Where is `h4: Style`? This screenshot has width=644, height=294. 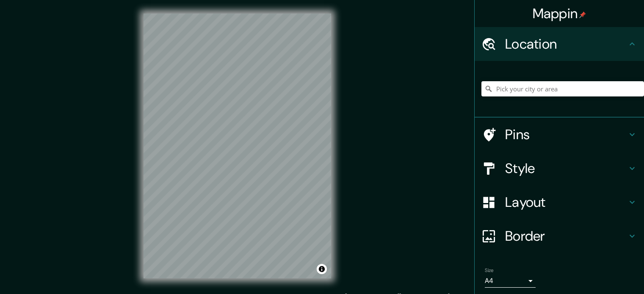
h4: Style is located at coordinates (566, 168).